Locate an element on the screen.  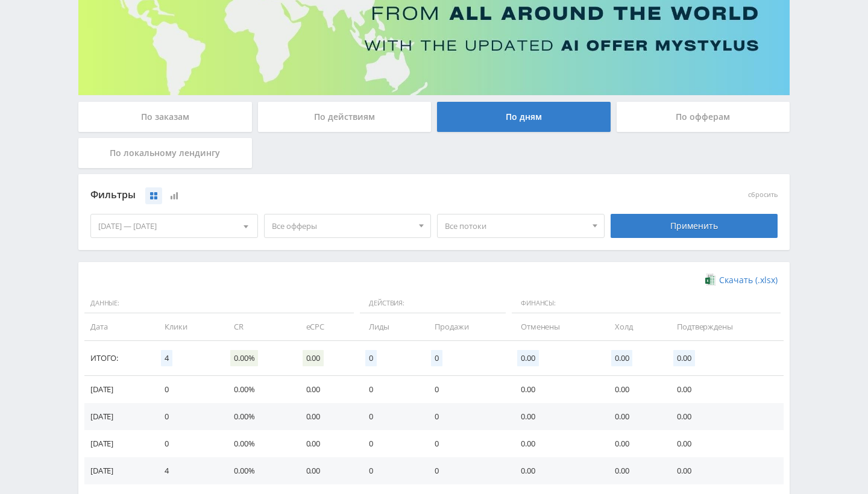
span: 4 is located at coordinates (166, 358).